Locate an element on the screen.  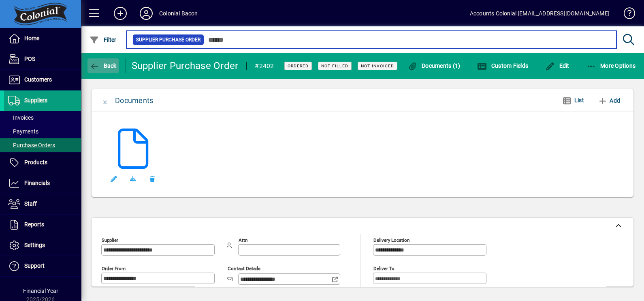
div: Documents is located at coordinates (134, 101).